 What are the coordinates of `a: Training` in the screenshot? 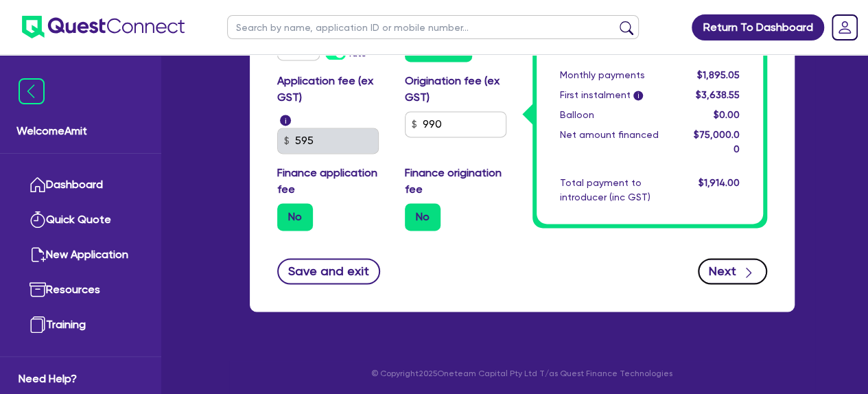 It's located at (80, 324).